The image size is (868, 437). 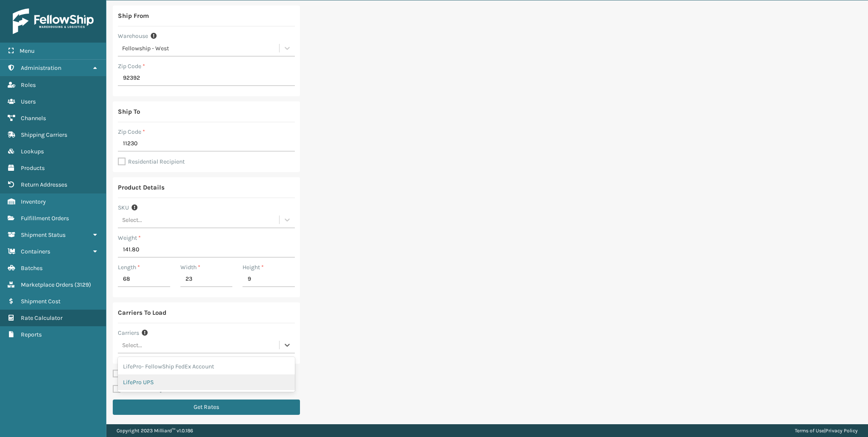 What do you see at coordinates (190, 267) in the screenshot?
I see `label: Width` at bounding box center [190, 267].